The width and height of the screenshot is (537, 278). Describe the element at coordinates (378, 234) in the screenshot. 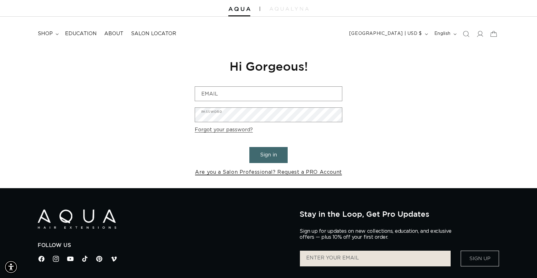

I see `p: Sign up for updates on new collections, education, and exclusive offers — plus 10% off your first...` at that location.